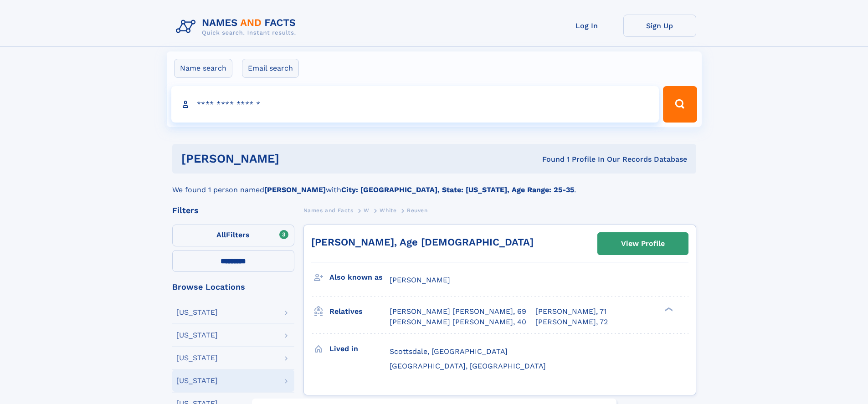 This screenshot has width=868, height=404. What do you see at coordinates (360, 349) in the screenshot?
I see `h3: Lived in` at bounding box center [360, 349].